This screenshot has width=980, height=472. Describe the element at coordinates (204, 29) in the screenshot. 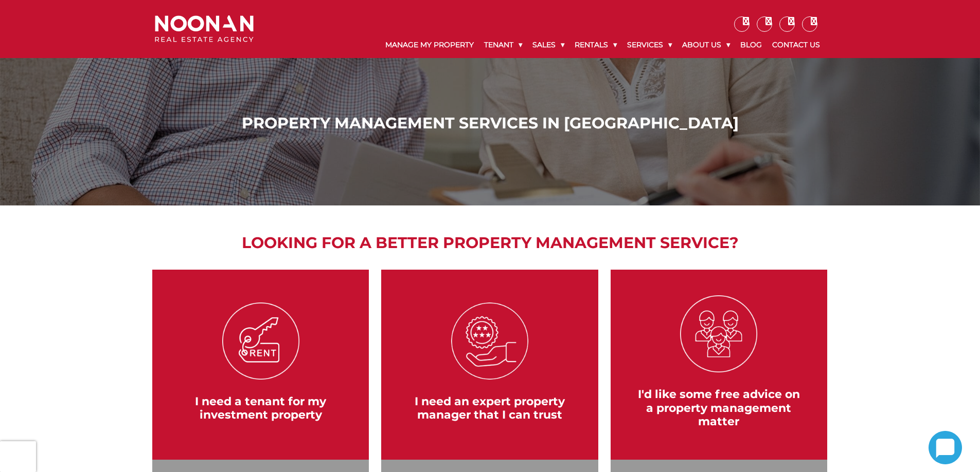

I see `img: Noonan Real Estate Agency` at that location.